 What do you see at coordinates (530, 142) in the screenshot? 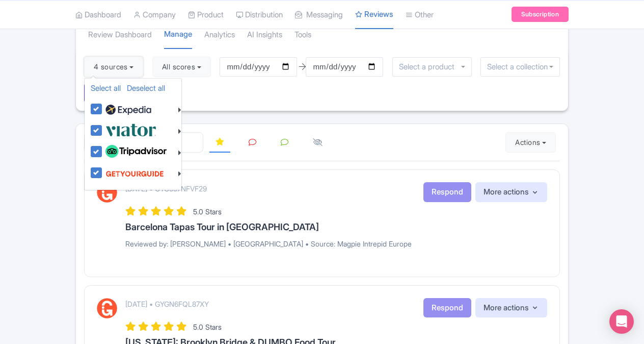
I see `button: Actions` at bounding box center [530, 142].